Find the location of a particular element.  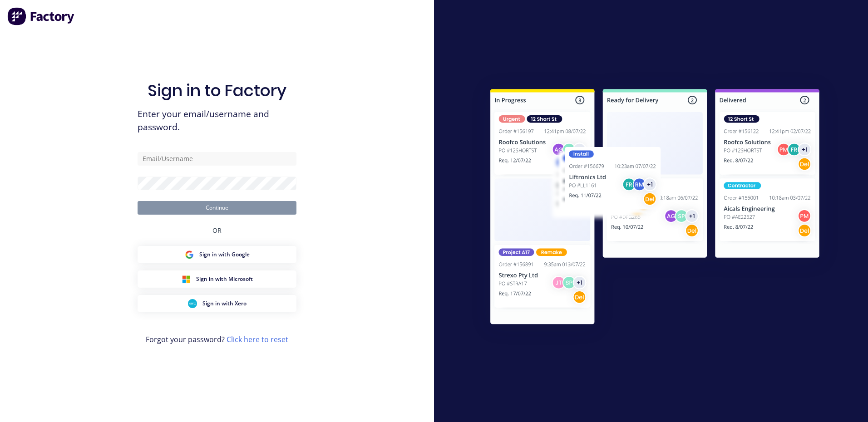

button: Continue is located at coordinates (217, 208).